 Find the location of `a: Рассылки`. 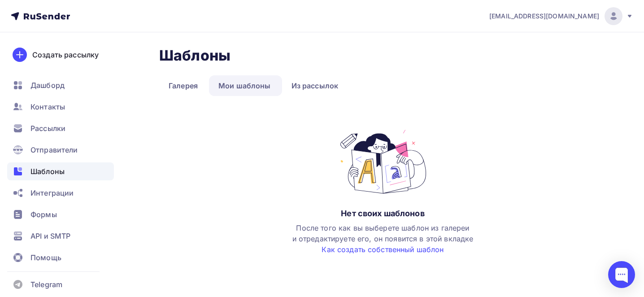

a: Рассылки is located at coordinates (60, 128).